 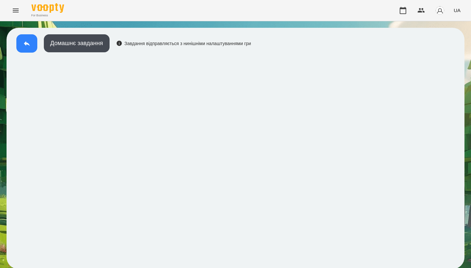 I want to click on img: avatar_s.png, so click(x=440, y=10).